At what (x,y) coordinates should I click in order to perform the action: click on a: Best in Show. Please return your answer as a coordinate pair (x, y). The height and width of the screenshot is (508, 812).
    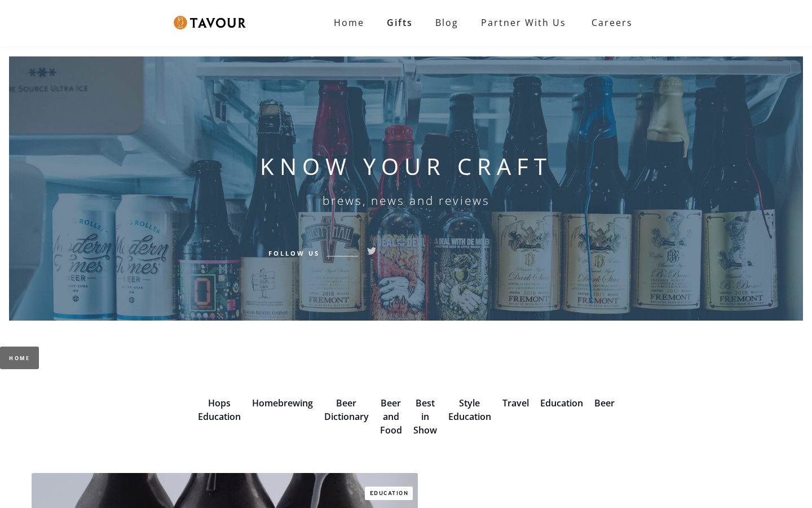
    Looking at the image, I should click on (425, 417).